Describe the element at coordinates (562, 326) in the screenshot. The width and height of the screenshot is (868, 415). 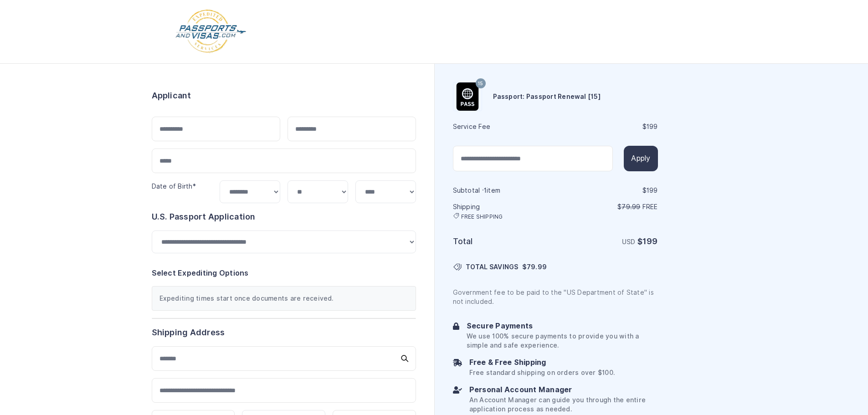
I see `h6: Secure Payments` at that location.